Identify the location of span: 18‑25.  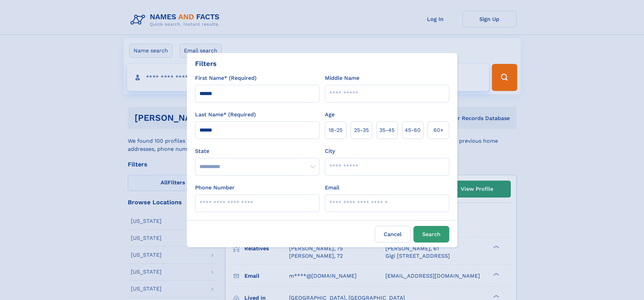
(335, 130).